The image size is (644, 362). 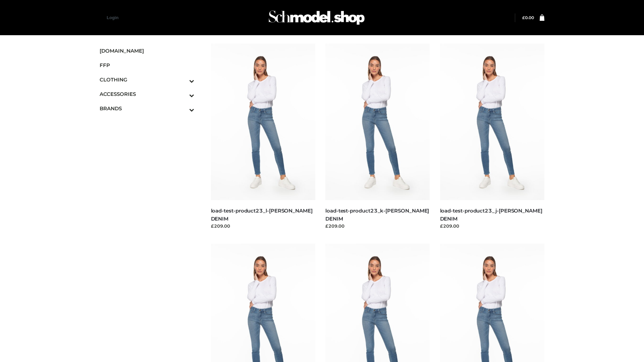 I want to click on a: Login, so click(x=113, y=17).